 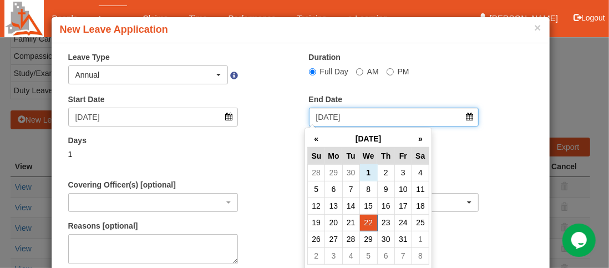 I want to click on th: Tu, so click(x=350, y=155).